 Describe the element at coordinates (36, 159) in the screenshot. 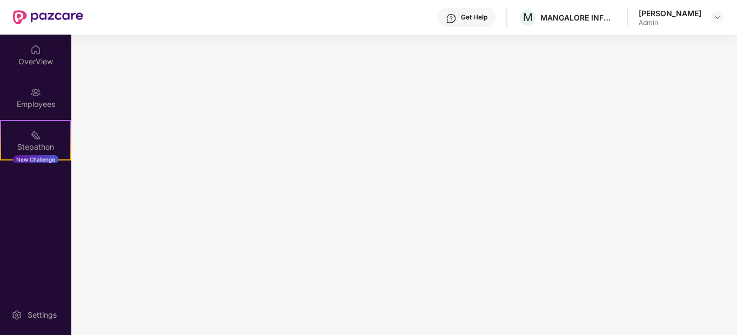

I see `div: New Challenge` at that location.